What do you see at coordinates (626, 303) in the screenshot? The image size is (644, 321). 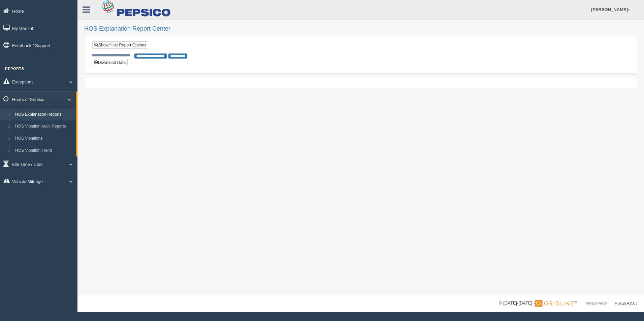 I see `span: v. 2025.4.2063` at bounding box center [626, 303].